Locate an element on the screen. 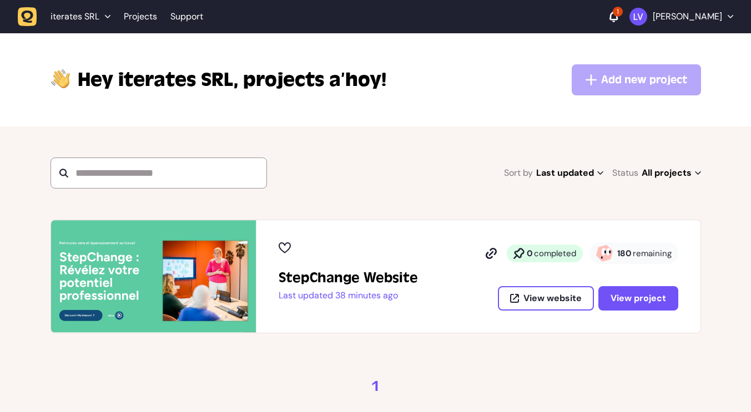 This screenshot has width=751, height=412. button: View project is located at coordinates (638, 298).